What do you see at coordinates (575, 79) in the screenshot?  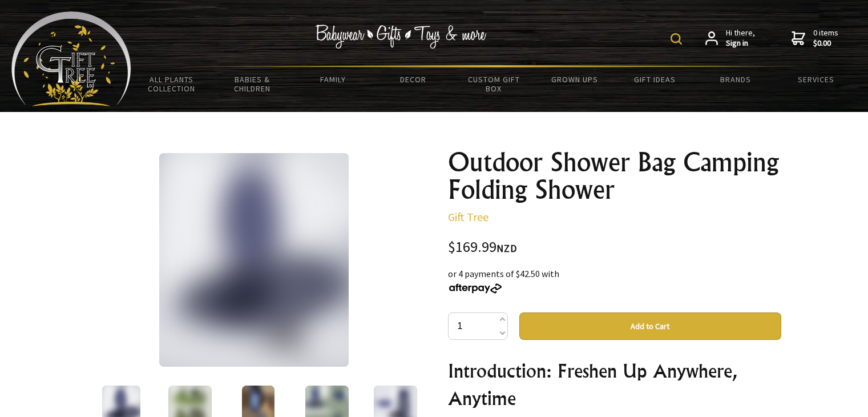 I see `a: Grown Ups` at bounding box center [575, 79].